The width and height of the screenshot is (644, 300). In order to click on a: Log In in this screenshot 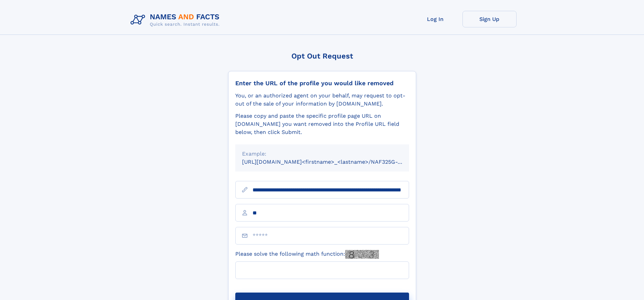, I will do `click(436, 19)`.